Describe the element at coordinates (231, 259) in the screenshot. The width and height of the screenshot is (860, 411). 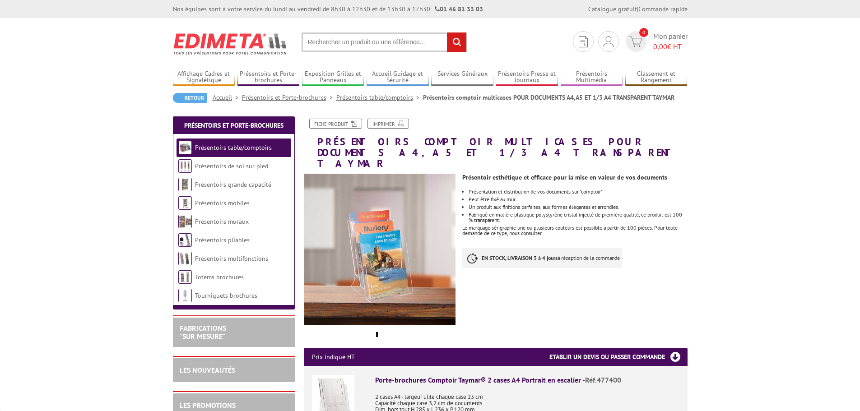
I see `a: Présentoirs multifonctions` at that location.